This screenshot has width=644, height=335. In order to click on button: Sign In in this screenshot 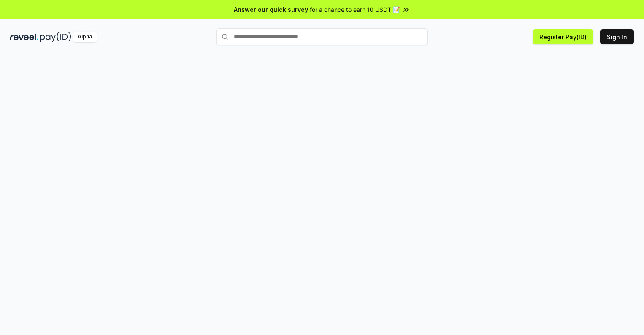, I will do `click(617, 37)`.